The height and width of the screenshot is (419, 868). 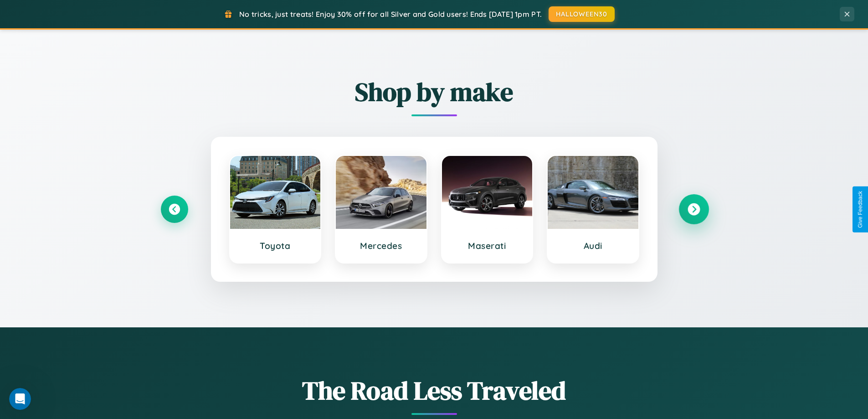 What do you see at coordinates (582, 14) in the screenshot?
I see `button: HALLOWEEN30` at bounding box center [582, 14].